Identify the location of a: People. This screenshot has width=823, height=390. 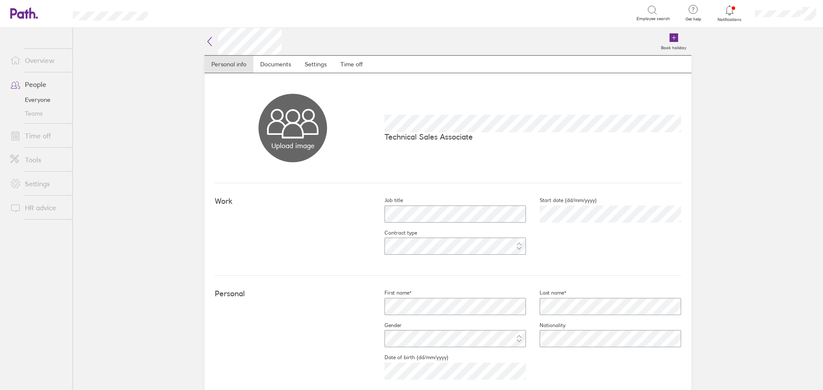
(38, 84).